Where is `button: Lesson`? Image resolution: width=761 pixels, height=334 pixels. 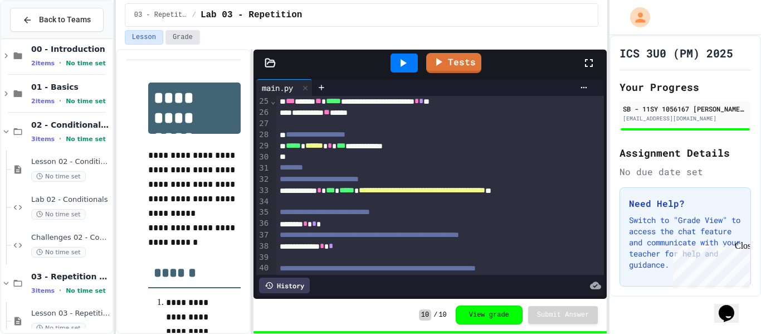
button: Lesson is located at coordinates (144, 37).